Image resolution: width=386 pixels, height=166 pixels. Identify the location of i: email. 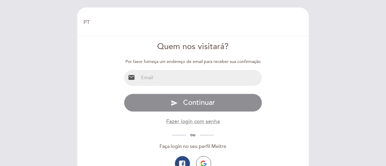
(131, 77).